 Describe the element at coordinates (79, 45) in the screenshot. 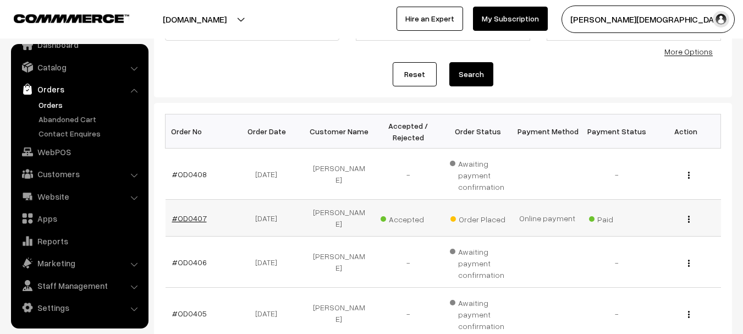

I see `a: Dashboard` at that location.